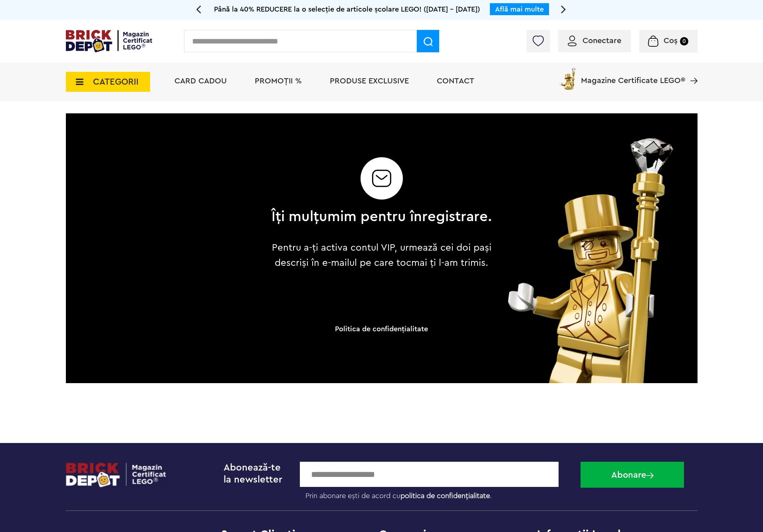  Describe the element at coordinates (692, 70) in the screenshot. I see `a: Magazine Certificate LEGO®` at that location.